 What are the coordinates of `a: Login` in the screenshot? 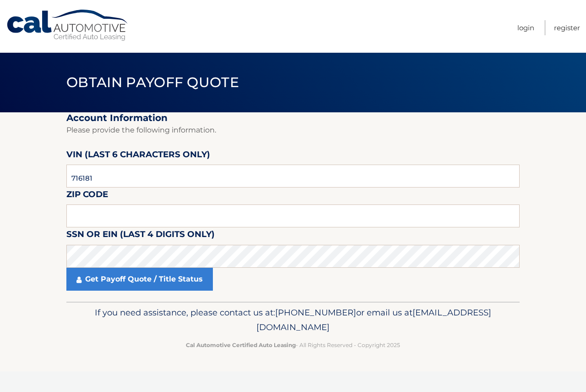 It's located at (526, 27).